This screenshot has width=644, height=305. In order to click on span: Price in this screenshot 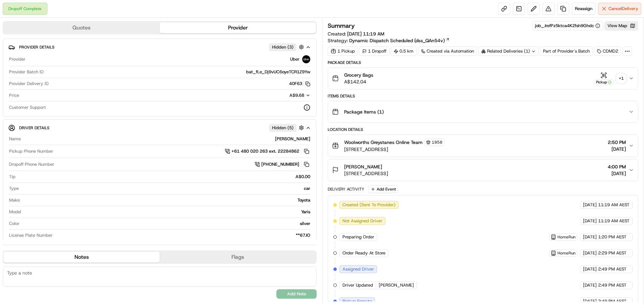, I will do `click(14, 95)`.